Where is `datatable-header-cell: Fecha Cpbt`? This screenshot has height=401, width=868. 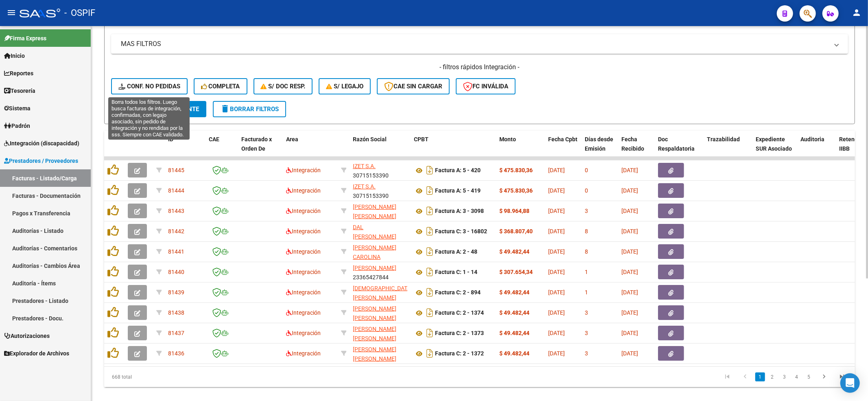 datatable-header-cell: Fecha Cpbt is located at coordinates (563, 149).